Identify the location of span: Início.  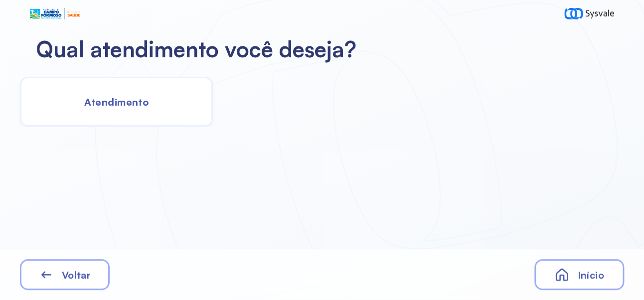
(591, 274).